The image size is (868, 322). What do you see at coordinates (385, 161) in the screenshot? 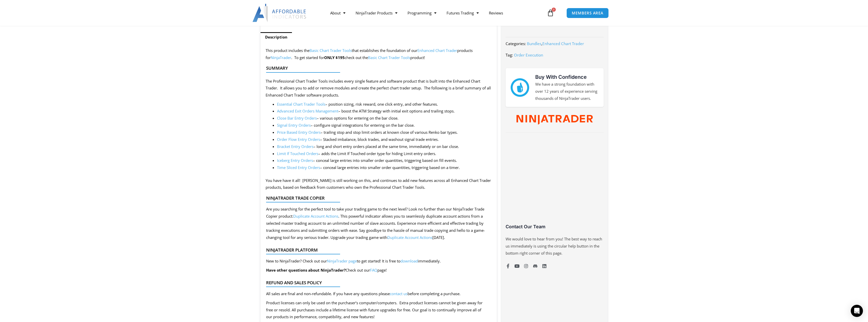
I see `li: – conceal large entries into smaller order quantities, triggering based on fill events.` at bounding box center [385, 161].